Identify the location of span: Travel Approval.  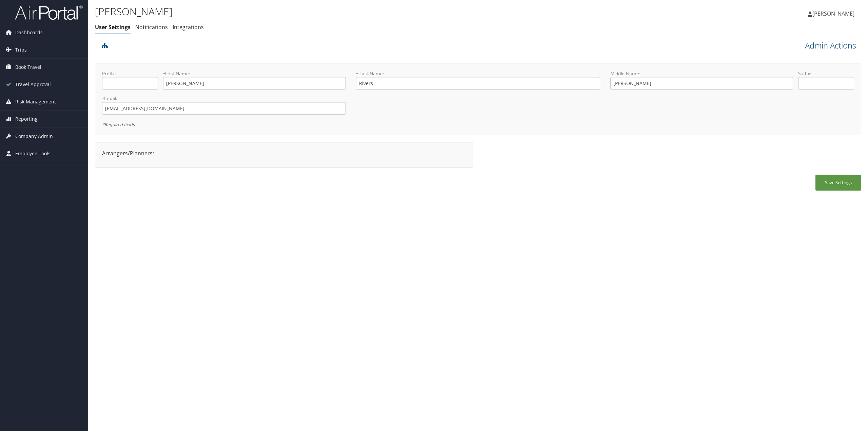
(33, 85).